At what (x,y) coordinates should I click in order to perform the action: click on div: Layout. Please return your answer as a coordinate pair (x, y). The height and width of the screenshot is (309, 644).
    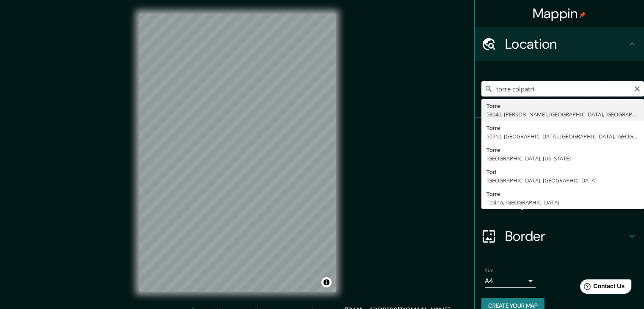
    Looking at the image, I should click on (559, 203).